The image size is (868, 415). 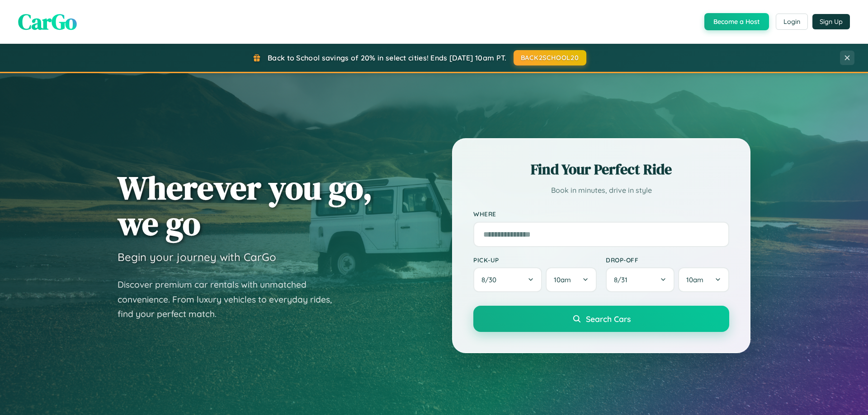 What do you see at coordinates (601, 190) in the screenshot?
I see `p: Book in minutes, drive in style` at bounding box center [601, 190].